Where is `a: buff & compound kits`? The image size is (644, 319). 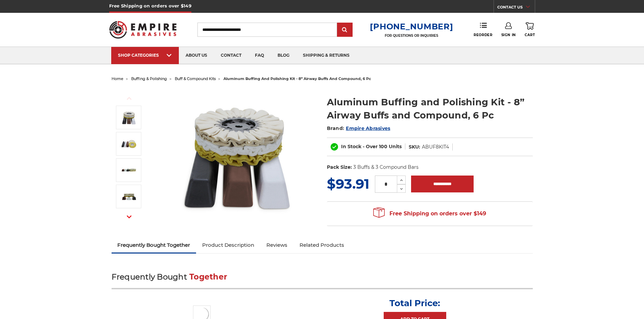
a: buff & compound kits is located at coordinates (195, 78).